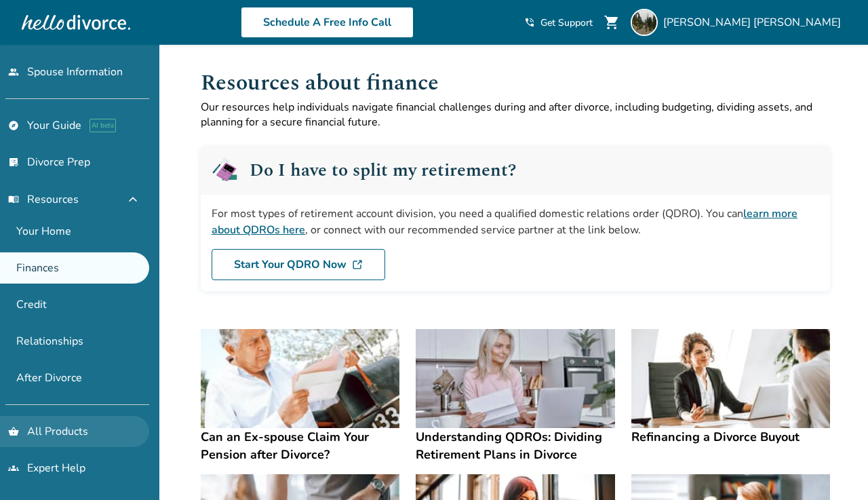 The height and width of the screenshot is (500, 868). Describe the element at coordinates (300, 379) in the screenshot. I see `img: Can an Ex-spouse Claim Your Pension after Divorce?` at that location.